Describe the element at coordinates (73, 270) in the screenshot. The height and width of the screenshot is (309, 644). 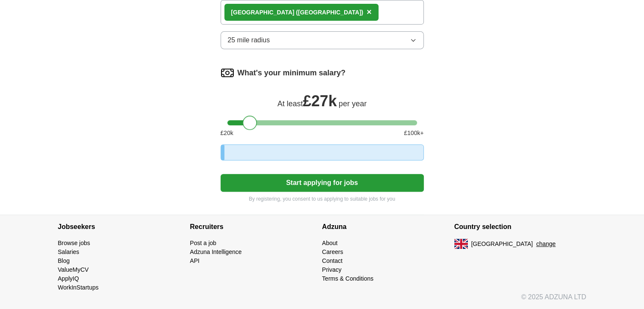
I see `a: ValueMyCV` at that location.